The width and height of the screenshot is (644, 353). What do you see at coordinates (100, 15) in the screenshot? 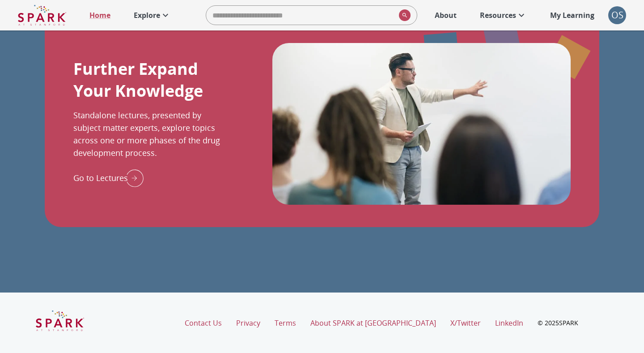
I see `a: Home` at bounding box center [100, 15].